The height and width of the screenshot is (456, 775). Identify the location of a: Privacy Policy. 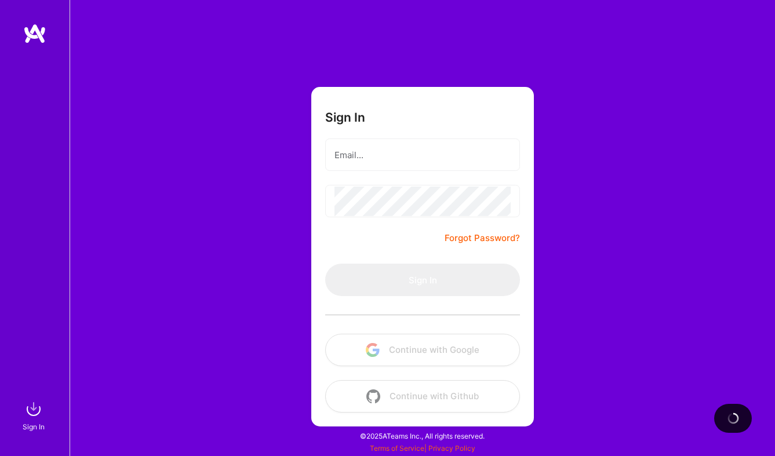
(452, 448).